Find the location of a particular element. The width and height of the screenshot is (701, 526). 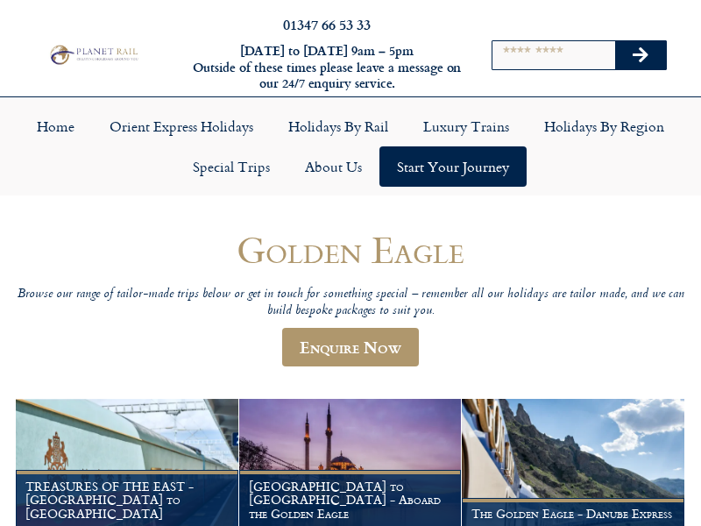

a: 01347 66 53 33 is located at coordinates (327, 24).